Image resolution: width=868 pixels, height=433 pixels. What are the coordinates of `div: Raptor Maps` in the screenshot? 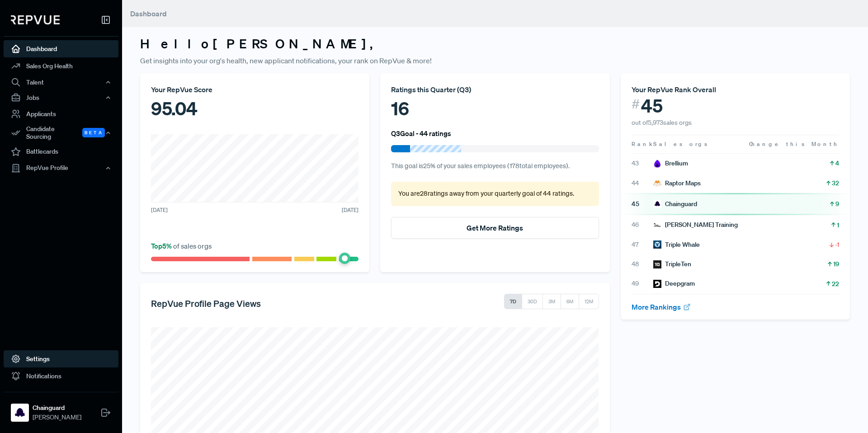 It's located at (677, 183).